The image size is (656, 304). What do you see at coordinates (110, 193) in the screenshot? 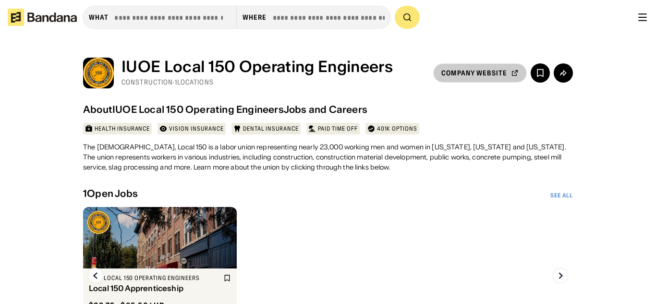
I see `div: 1 Open Jobs` at bounding box center [110, 193].